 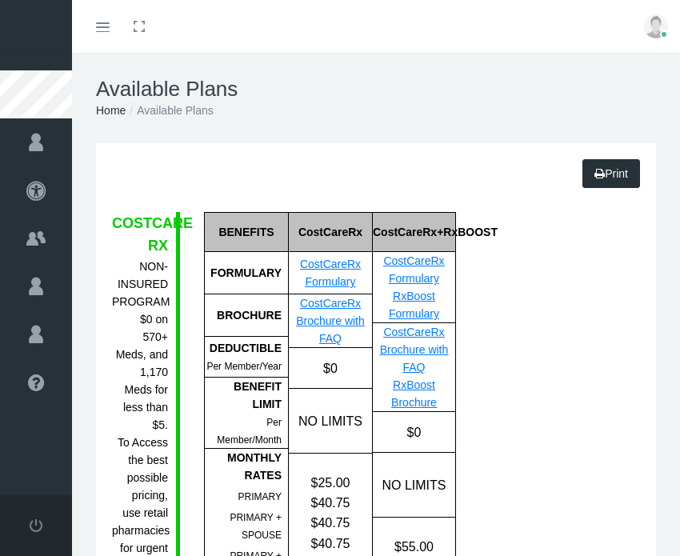 What do you see at coordinates (244, 367) in the screenshot?
I see `span: Per Member/Year` at bounding box center [244, 367].